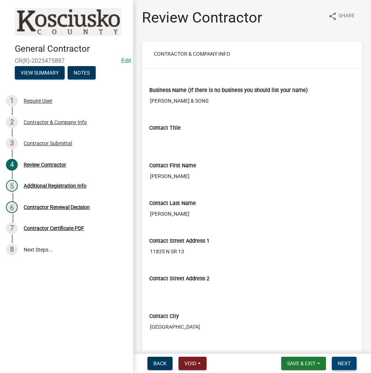 This screenshot has height=373, width=371. Describe the element at coordinates (71, 49) in the screenshot. I see `h4: General Contractor` at that location.